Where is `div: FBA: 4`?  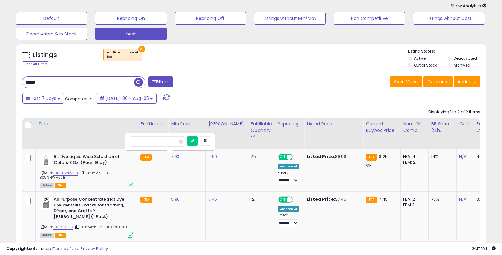
div: FBA: 4 is located at coordinates (414, 157).